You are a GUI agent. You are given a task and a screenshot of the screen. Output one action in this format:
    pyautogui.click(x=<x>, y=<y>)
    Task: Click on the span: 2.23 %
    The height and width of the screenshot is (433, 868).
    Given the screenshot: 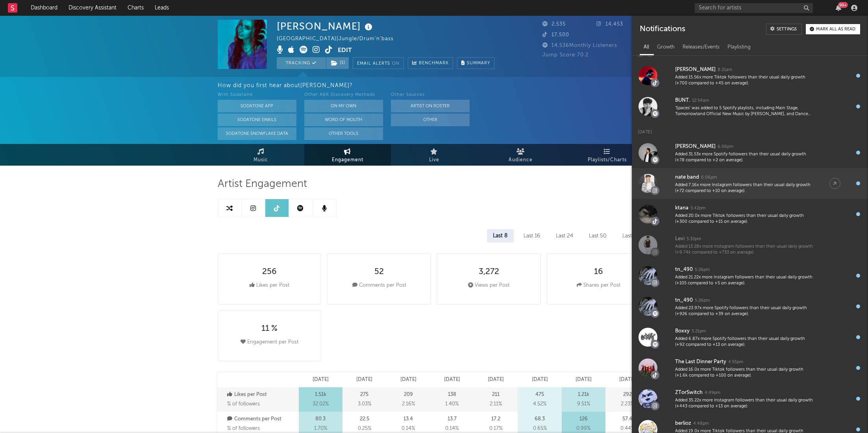 What is the action you would take?
    pyautogui.click(x=627, y=405)
    